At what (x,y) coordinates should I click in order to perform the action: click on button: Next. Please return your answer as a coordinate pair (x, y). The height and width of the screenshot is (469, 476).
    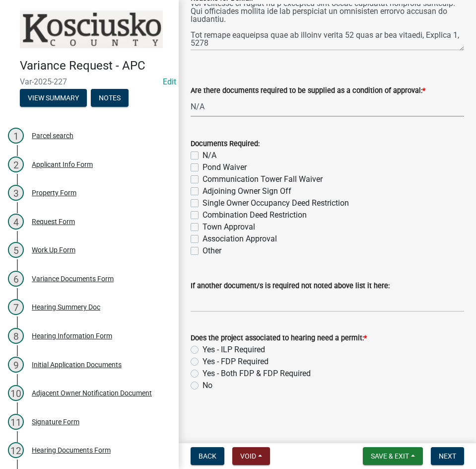
    Looking at the image, I should click on (447, 456).